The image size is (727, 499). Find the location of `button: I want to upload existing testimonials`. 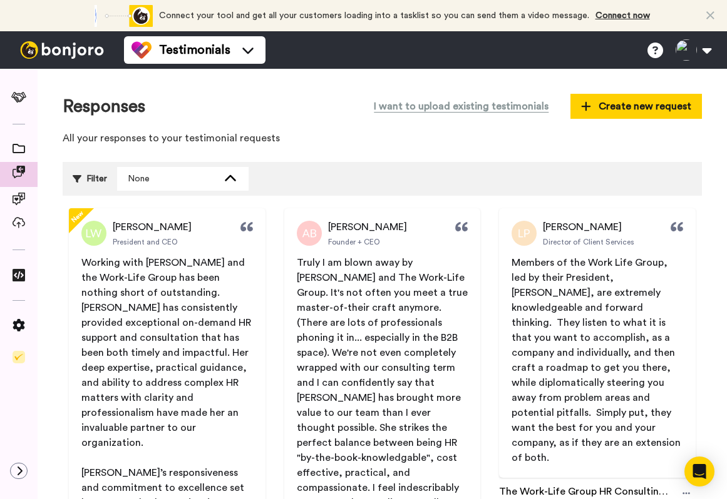

button: I want to upload existing testimonials is located at coordinates (461, 106).